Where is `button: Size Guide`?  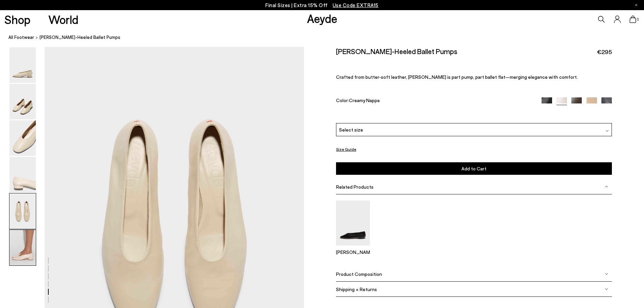 button: Size Guide is located at coordinates (346, 149).